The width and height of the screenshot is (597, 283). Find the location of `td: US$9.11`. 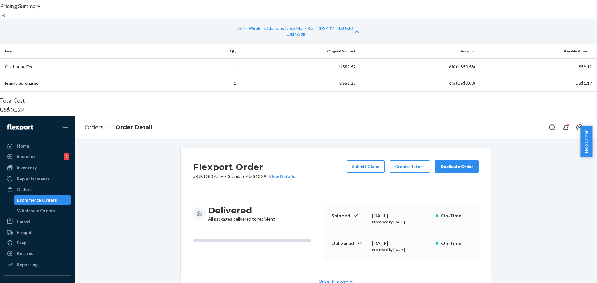

td: US$9.11 is located at coordinates (537, 67).